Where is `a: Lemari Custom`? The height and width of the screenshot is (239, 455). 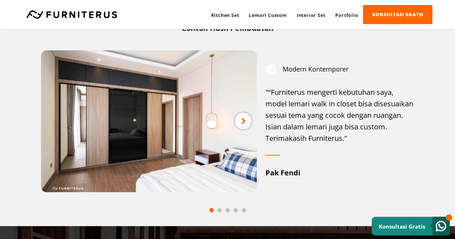 a: Lemari Custom is located at coordinates (268, 15).